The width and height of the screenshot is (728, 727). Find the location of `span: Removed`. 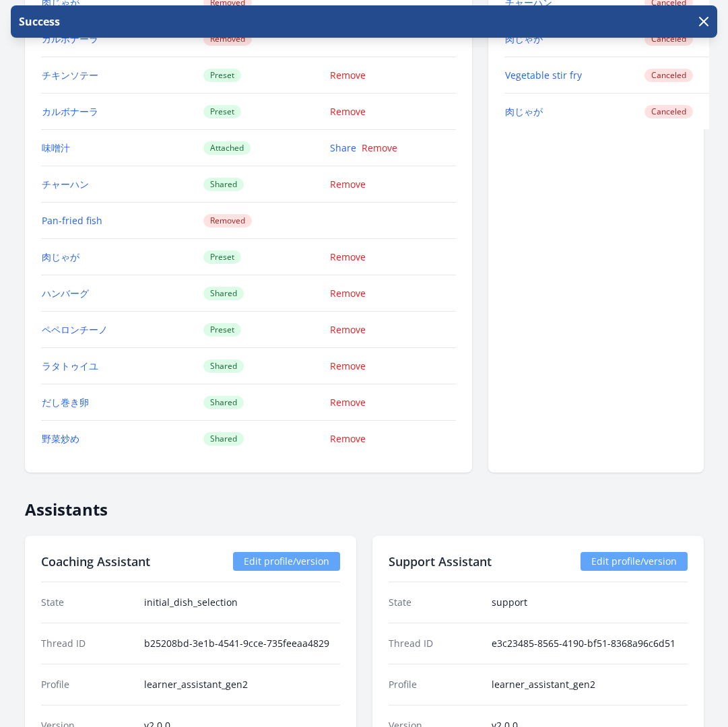

span: Removed is located at coordinates (228, 221).